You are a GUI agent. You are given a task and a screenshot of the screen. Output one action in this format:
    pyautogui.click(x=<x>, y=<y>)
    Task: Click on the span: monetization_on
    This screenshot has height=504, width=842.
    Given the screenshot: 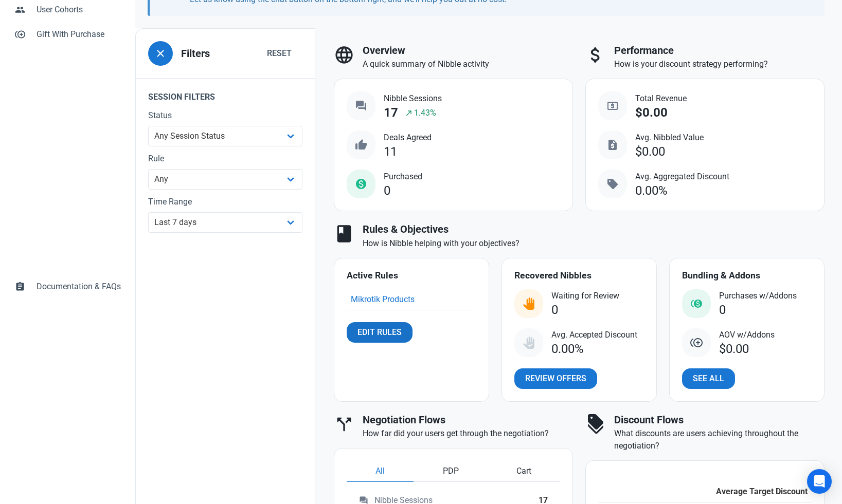 What is the action you would take?
    pyautogui.click(x=361, y=184)
    